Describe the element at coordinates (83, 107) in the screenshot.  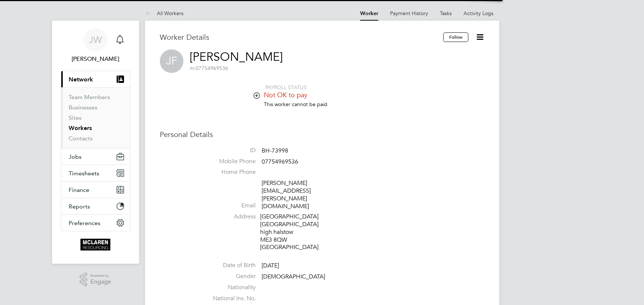
I see `a: Businesses` at that location.